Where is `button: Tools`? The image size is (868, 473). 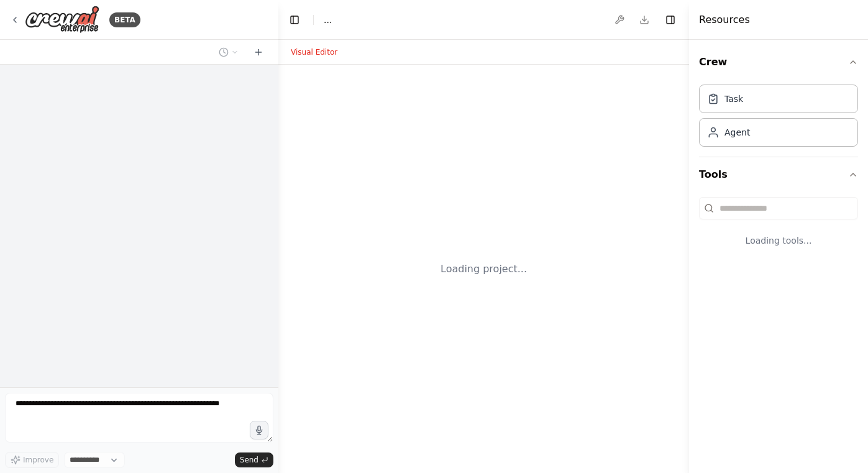
button: Tools is located at coordinates (778, 175).